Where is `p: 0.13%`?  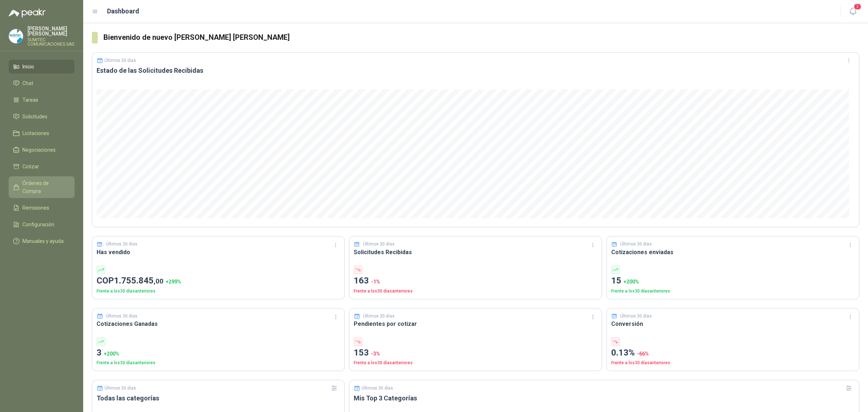
p: 0.13% is located at coordinates (733, 352).